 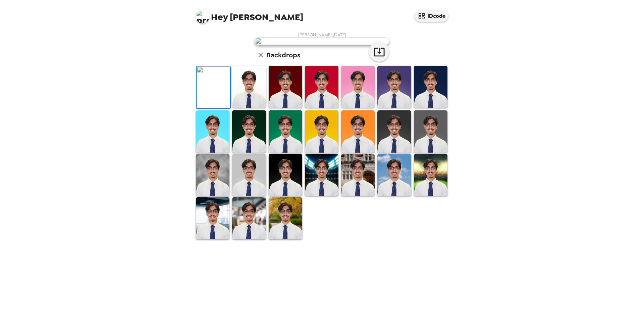 I want to click on span: Hey, so click(x=219, y=17).